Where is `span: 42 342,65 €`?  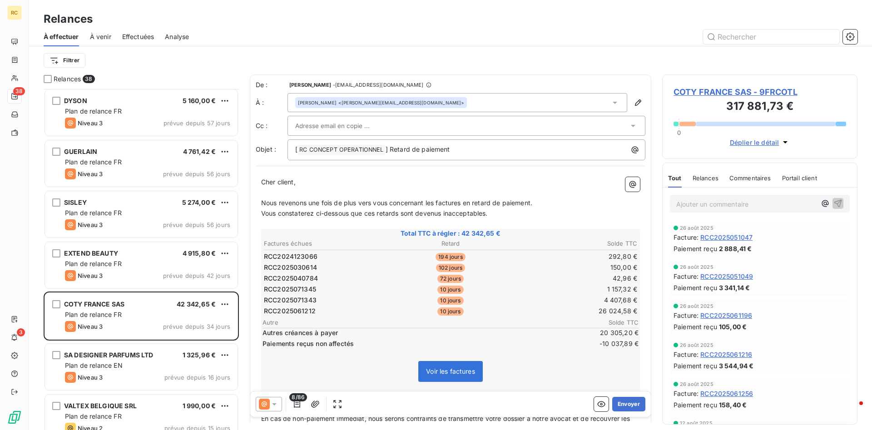 span: 42 342,65 € is located at coordinates (196, 304).